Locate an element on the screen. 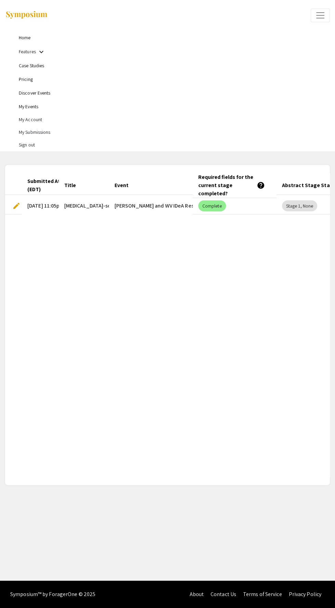  a: Discover Events is located at coordinates (35, 93).